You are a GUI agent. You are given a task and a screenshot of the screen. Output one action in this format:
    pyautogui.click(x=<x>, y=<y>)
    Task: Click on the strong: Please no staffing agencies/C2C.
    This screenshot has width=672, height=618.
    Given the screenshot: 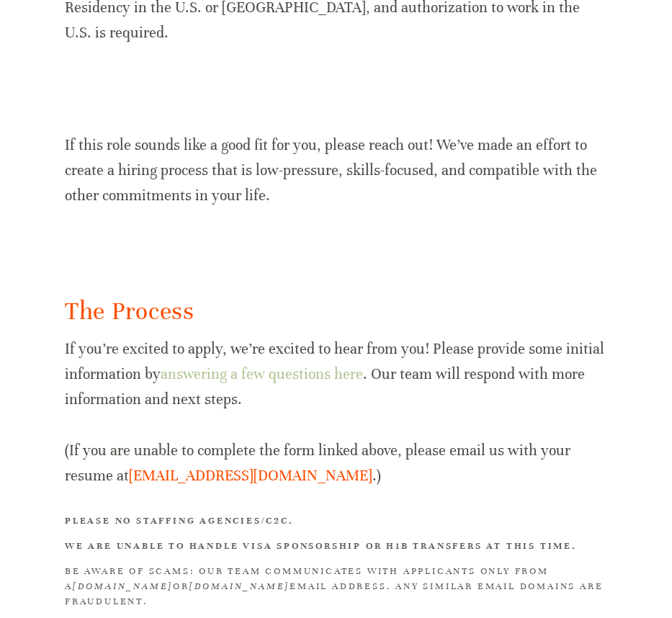 What is the action you would take?
    pyautogui.click(x=180, y=521)
    